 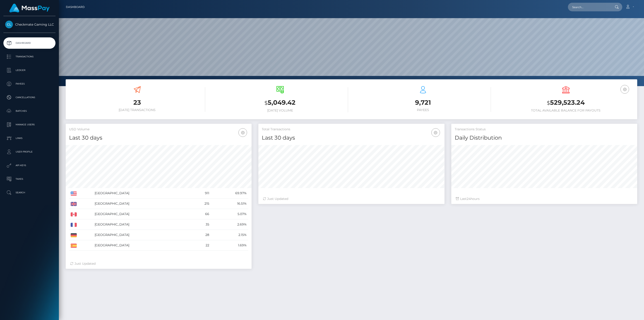 What do you see at coordinates (280, 103) in the screenshot?
I see `h3: 5,049.42` at bounding box center [280, 103].